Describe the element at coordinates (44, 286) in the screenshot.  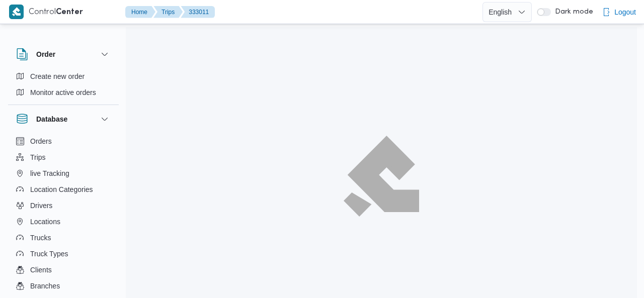
I see `span: Branches` at that location.